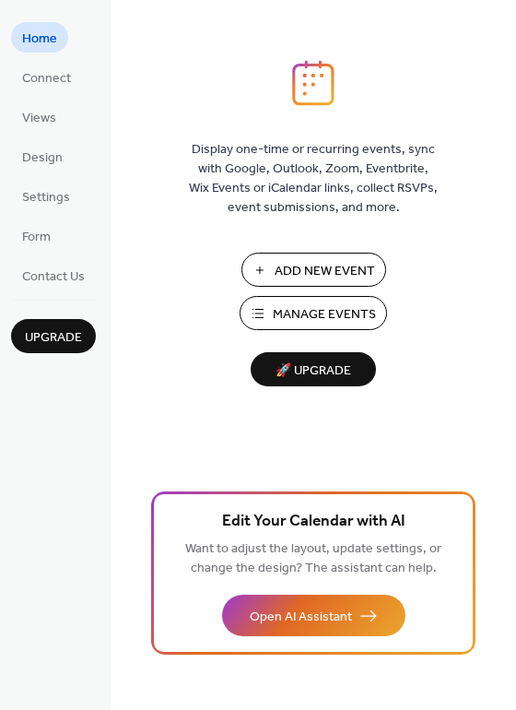  Describe the element at coordinates (46, 197) in the screenshot. I see `span: Settings` at that location.